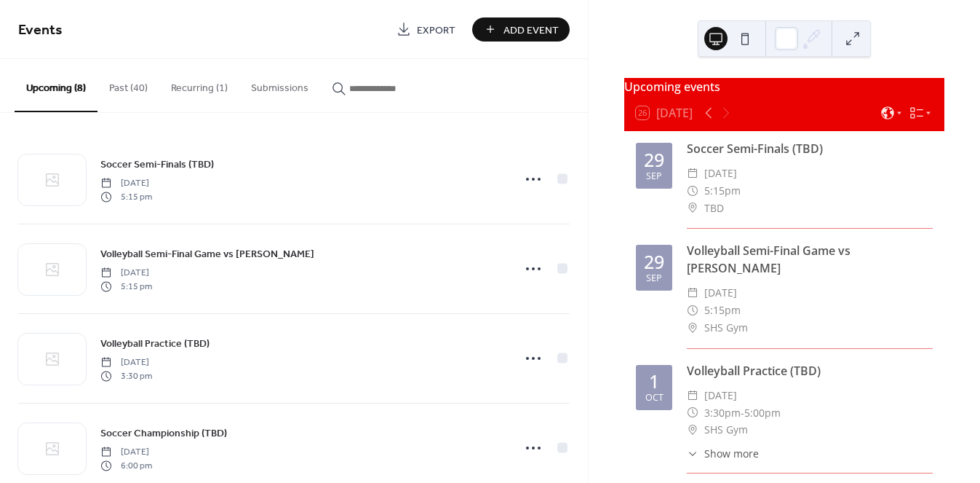  Describe the element at coordinates (126, 465) in the screenshot. I see `span: 6:00 pm` at that location.